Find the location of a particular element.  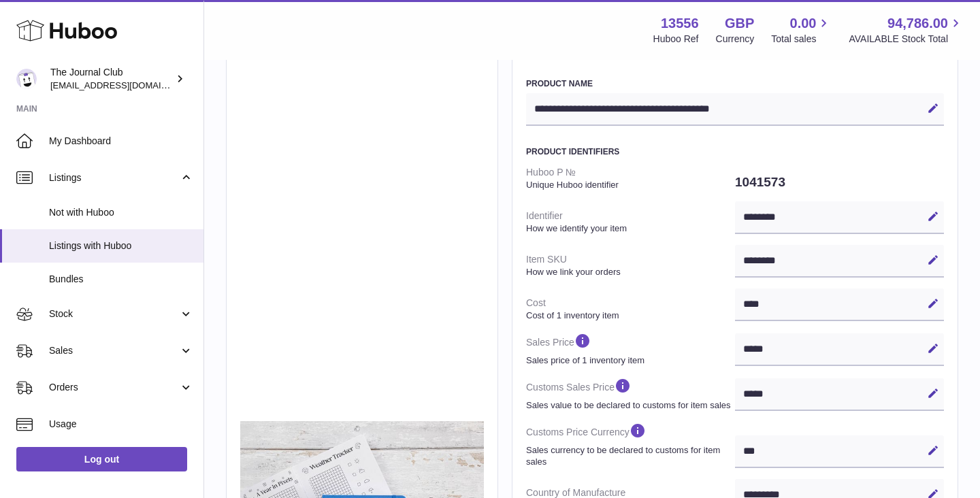

h3: Product Name is located at coordinates (735, 84).